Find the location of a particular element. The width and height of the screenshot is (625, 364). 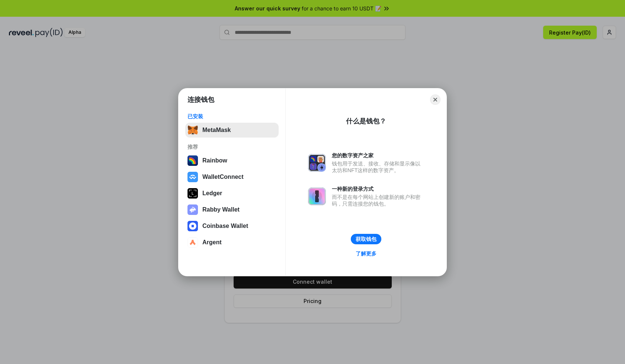

a: 了解更多 is located at coordinates (366, 254).